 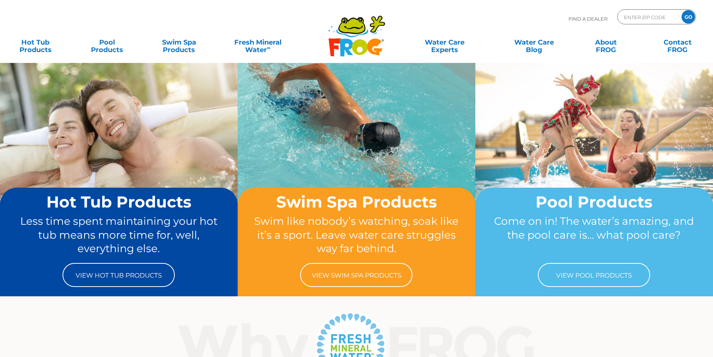 I want to click on img: home-banner-swim-spa-short, so click(x=356, y=151).